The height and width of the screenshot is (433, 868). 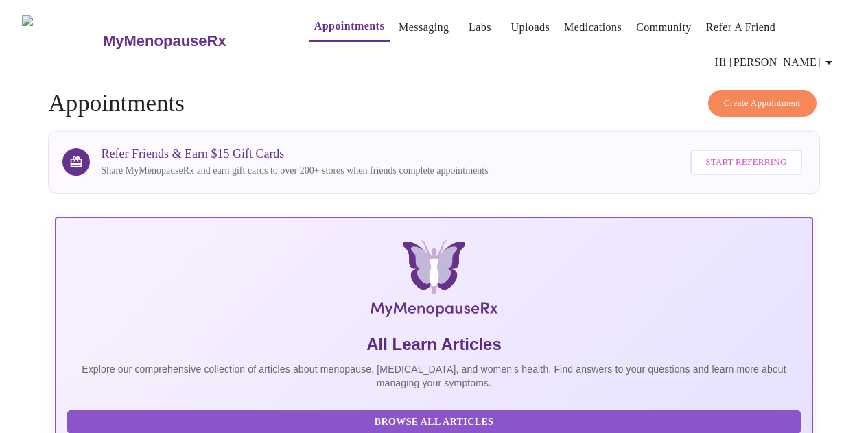 What do you see at coordinates (191, 41) in the screenshot?
I see `a: MyMenopauseRx` at bounding box center [191, 41].